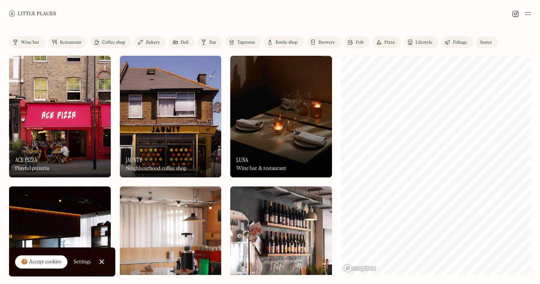  Describe the element at coordinates (436, 166) in the screenshot. I see `canvas: Map` at that location.